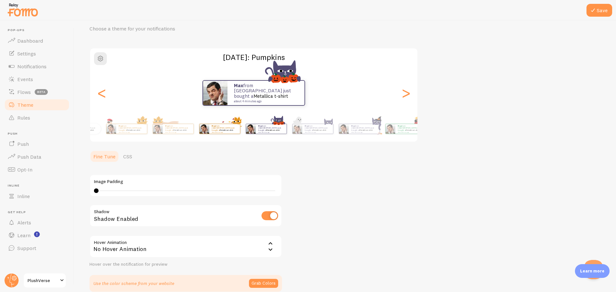 Image resolution: width=616 pixels, height=292 pixels. Describe the element at coordinates (37, 54) in the screenshot. I see `a: Settings` at that location.